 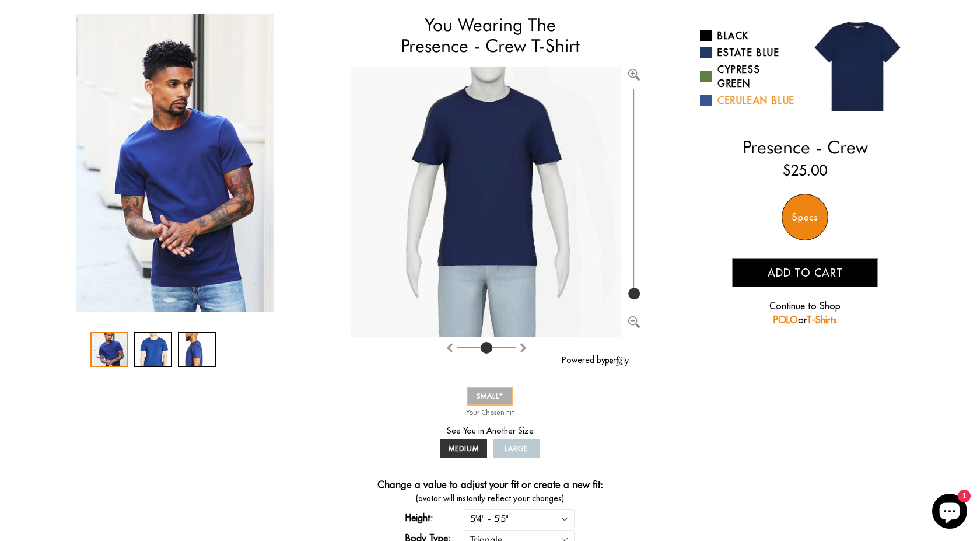 What do you see at coordinates (786, 320) in the screenshot?
I see `a: POLO` at bounding box center [786, 320].